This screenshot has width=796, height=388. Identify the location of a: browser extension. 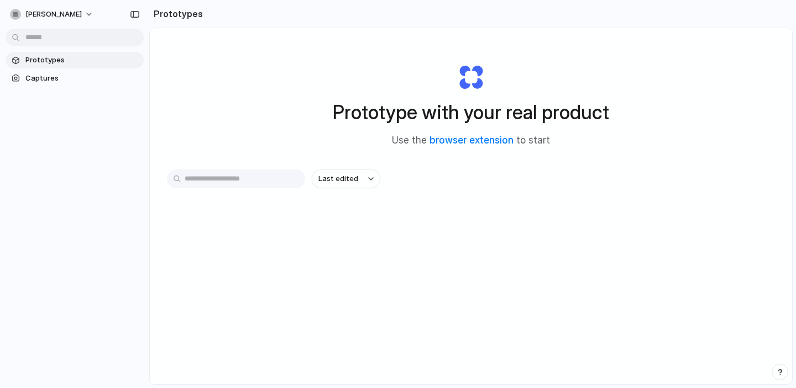
(471, 140).